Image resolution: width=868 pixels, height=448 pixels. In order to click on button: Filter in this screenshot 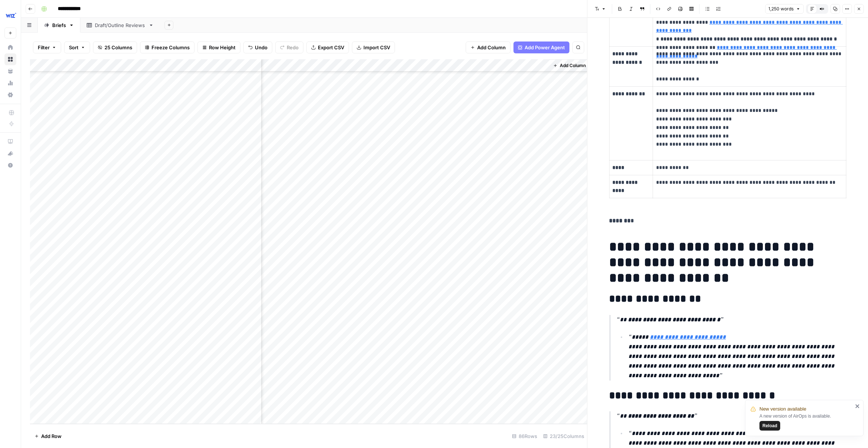, I will do `click(47, 48)`.